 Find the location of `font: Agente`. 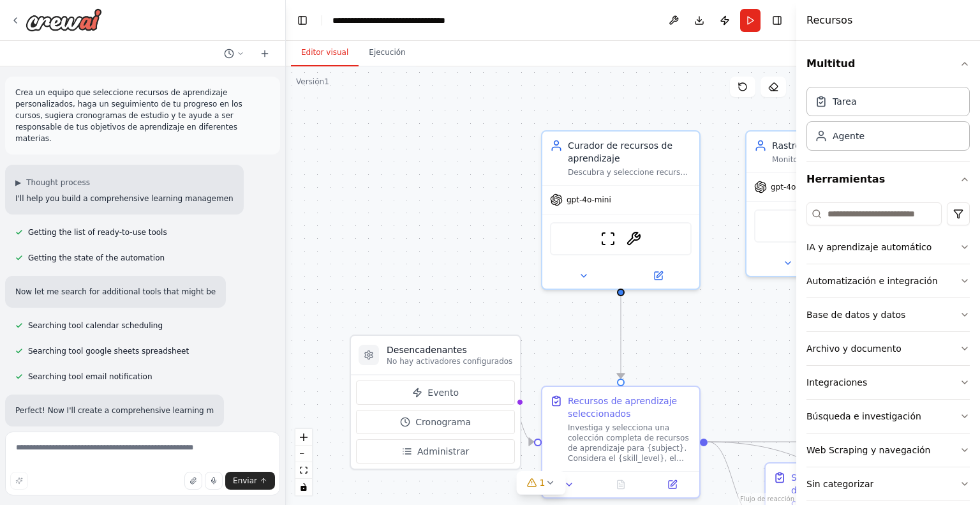

font: Agente is located at coordinates (849, 136).